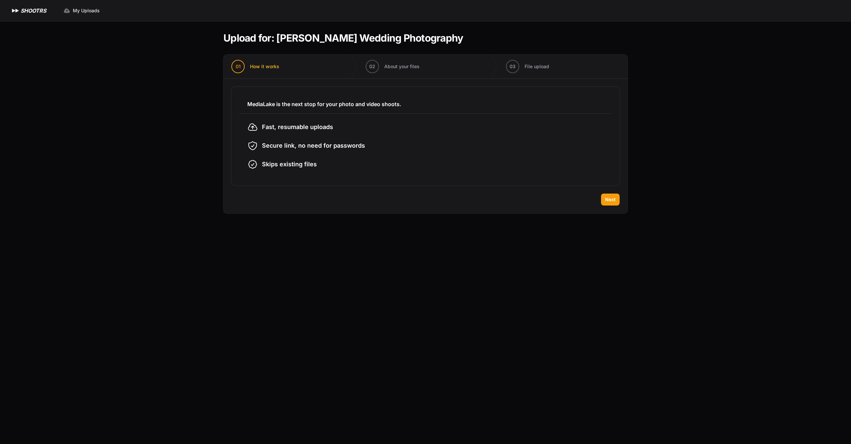 Image resolution: width=851 pixels, height=444 pixels. What do you see at coordinates (610, 199) in the screenshot?
I see `button: Next` at bounding box center [610, 199].